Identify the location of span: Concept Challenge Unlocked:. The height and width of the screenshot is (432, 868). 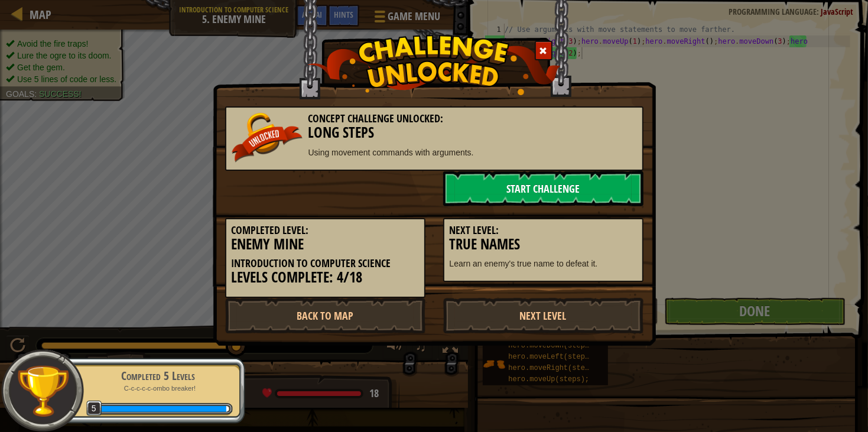
(375, 118).